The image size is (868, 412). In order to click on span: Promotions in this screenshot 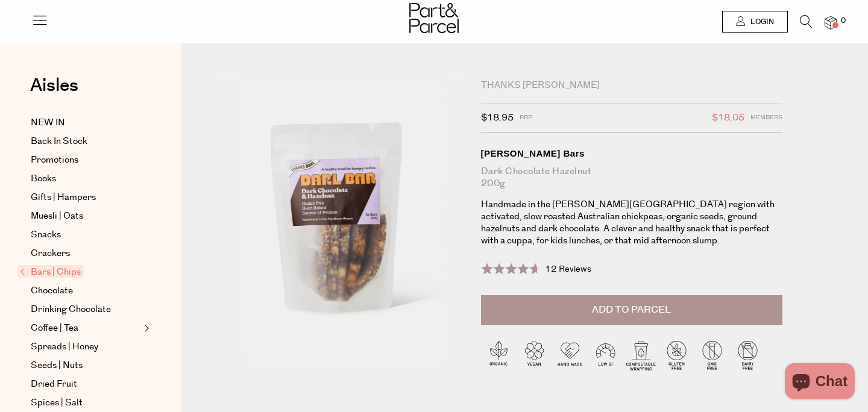, I will do `click(54, 160)`.